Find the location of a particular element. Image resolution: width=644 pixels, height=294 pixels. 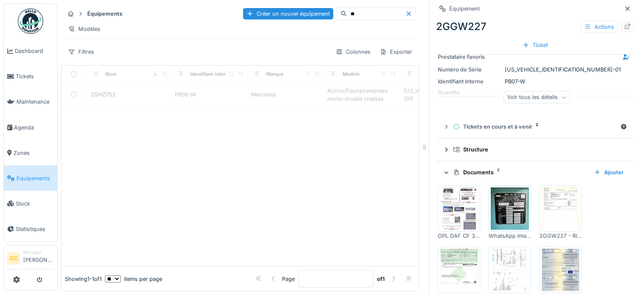

span: Statistiques is located at coordinates (34, 229).